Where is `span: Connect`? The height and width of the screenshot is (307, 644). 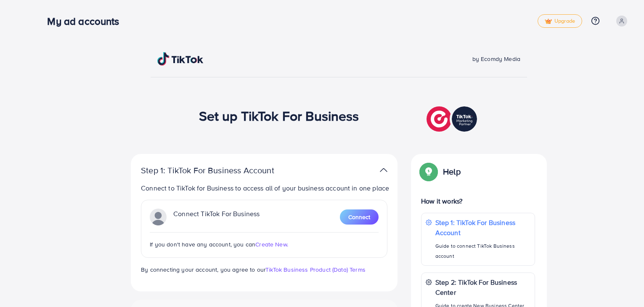
span: Connect is located at coordinates (360, 217).